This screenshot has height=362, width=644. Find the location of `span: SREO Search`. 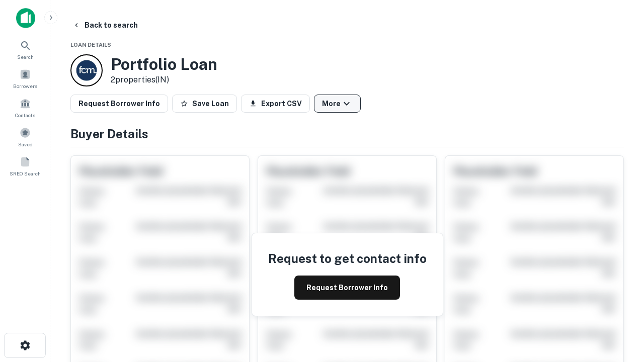

span: SREO Search is located at coordinates (25, 174).